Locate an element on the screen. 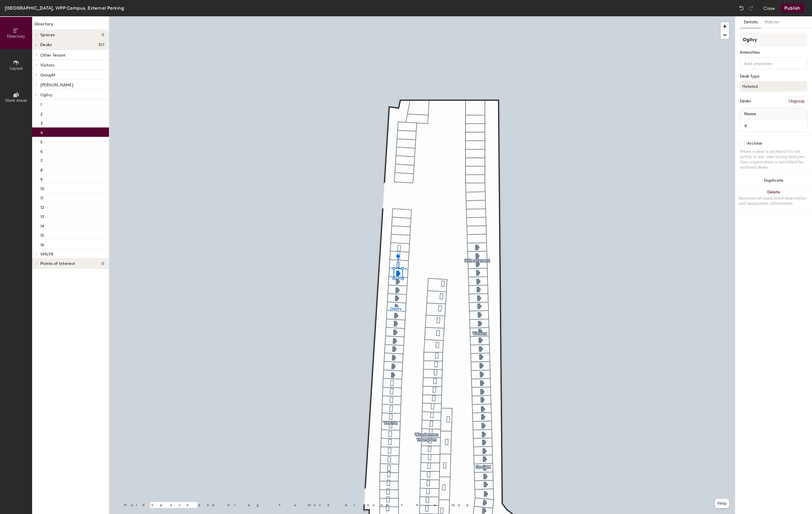 Image resolution: width=812 pixels, height=514 pixels. p: 13 is located at coordinates (42, 216).